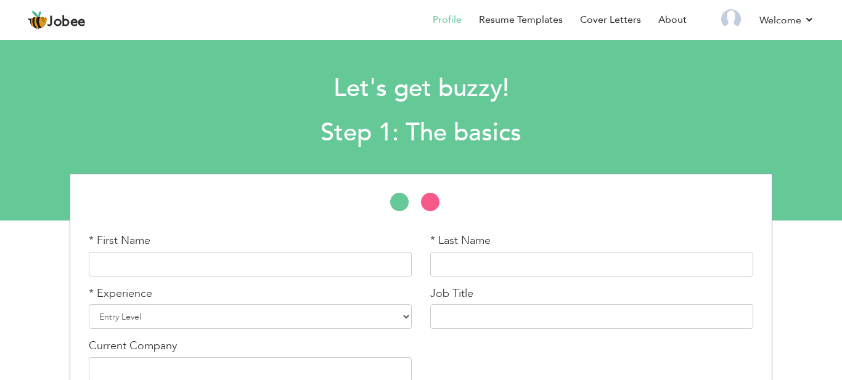  What do you see at coordinates (133, 346) in the screenshot?
I see `label: Current Company` at bounding box center [133, 346].